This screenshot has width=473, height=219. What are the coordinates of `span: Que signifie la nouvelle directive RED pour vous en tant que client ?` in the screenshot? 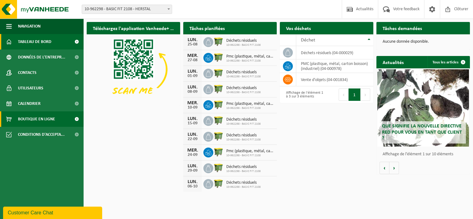 It's located at (422, 132).